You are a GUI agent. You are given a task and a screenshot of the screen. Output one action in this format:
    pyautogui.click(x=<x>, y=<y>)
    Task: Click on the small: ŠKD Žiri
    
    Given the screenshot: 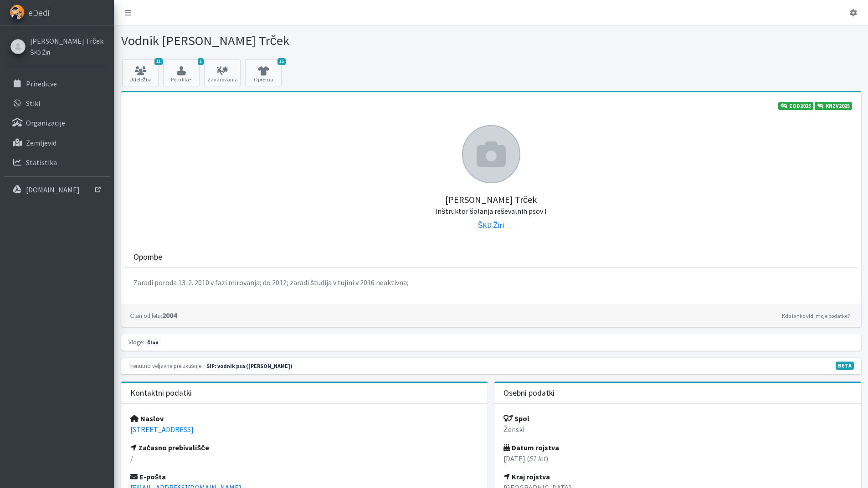 What is the action you would take?
    pyautogui.click(x=40, y=53)
    